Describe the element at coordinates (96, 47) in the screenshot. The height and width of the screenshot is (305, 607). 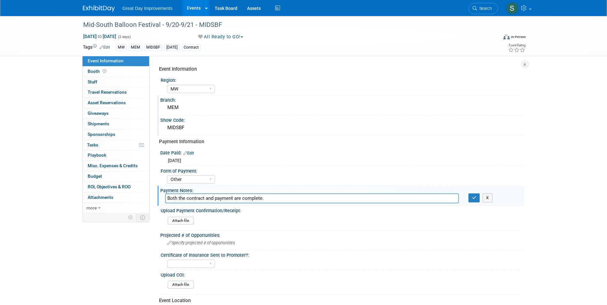
I see `td: Tags` at that location.